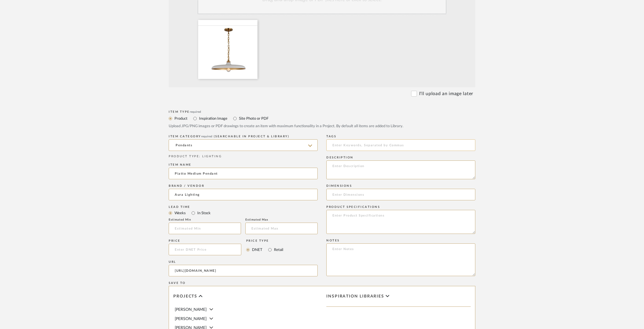 The image size is (644, 329). What do you see at coordinates (213, 118) in the screenshot?
I see `label: Inspiration Image` at bounding box center [213, 118].